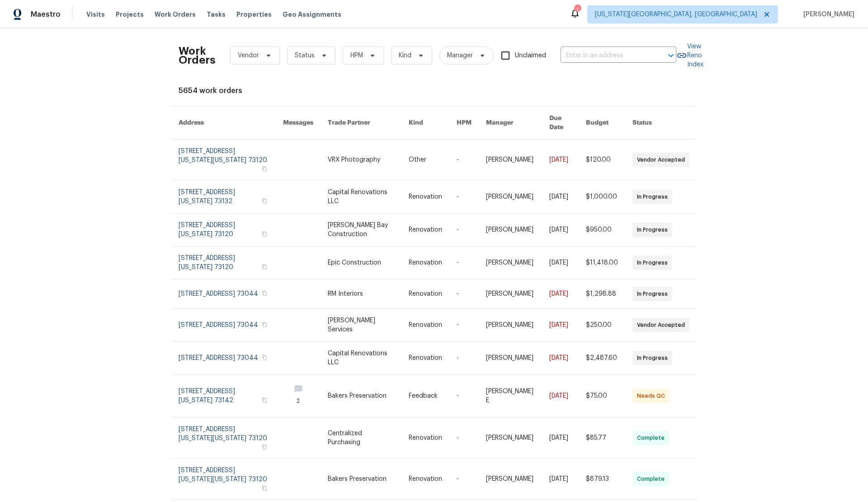 The height and width of the screenshot is (502, 868). I want to click on th: Status, so click(661, 123).